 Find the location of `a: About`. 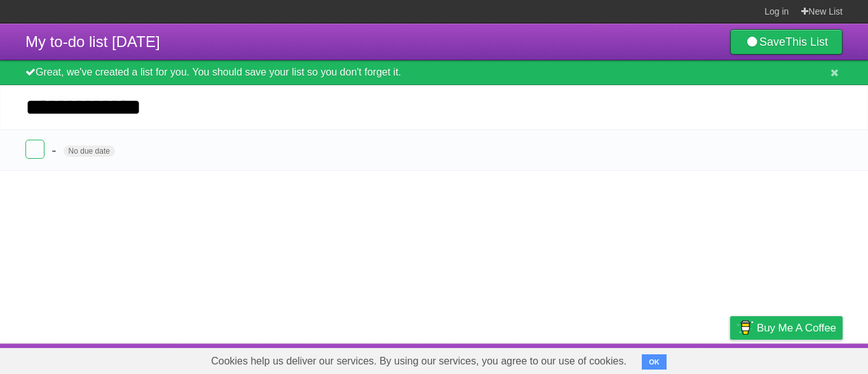

a: About is located at coordinates (575, 359).